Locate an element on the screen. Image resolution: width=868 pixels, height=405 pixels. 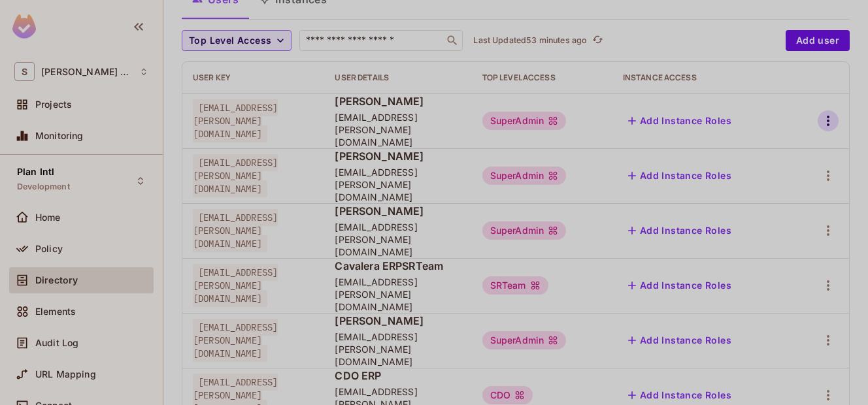
button: refresh is located at coordinates (598, 41).